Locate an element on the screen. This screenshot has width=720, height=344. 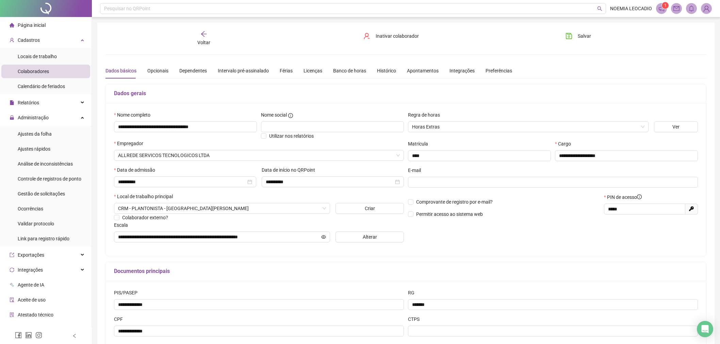
span: mail is located at coordinates (677, 9).